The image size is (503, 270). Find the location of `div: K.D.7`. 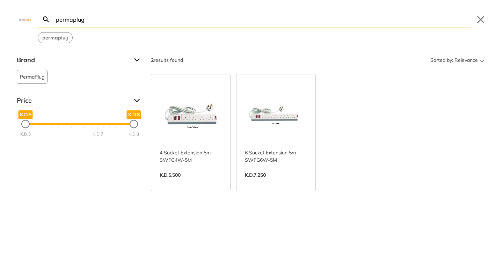

div: K.D.7 is located at coordinates (98, 134).